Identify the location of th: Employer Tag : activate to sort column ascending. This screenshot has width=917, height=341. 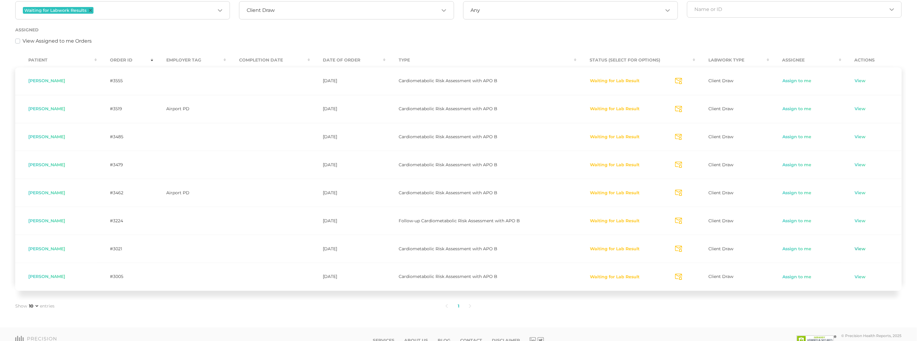
(189, 60).